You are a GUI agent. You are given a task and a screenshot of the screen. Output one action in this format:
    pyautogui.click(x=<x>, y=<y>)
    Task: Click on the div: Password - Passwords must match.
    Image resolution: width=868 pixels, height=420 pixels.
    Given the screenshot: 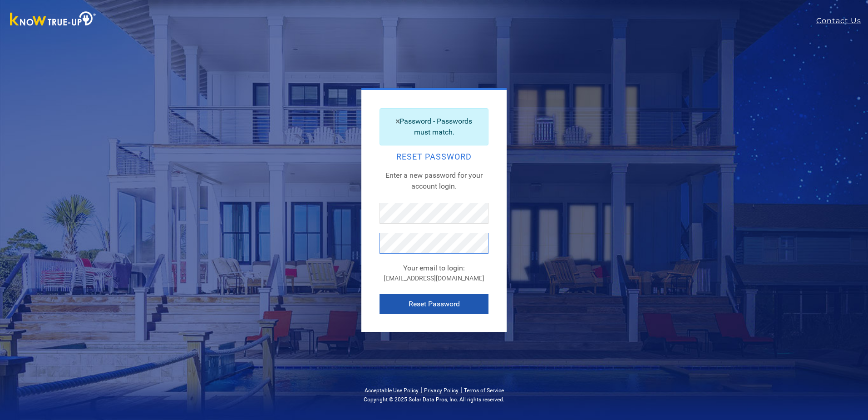 What is the action you would take?
    pyautogui.click(x=434, y=127)
    